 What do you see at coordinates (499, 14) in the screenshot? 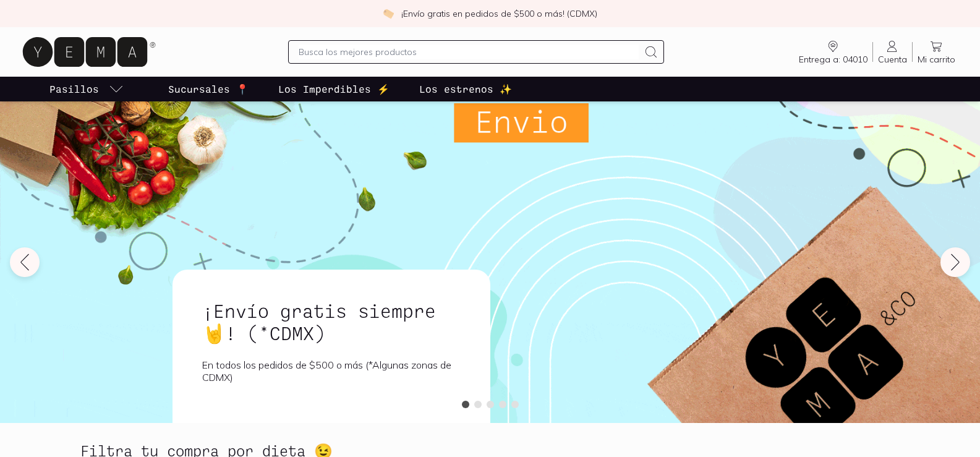
I see `p: ¡Envío gratis en pedidos de $500 o más! (CDMX)` at bounding box center [499, 14].